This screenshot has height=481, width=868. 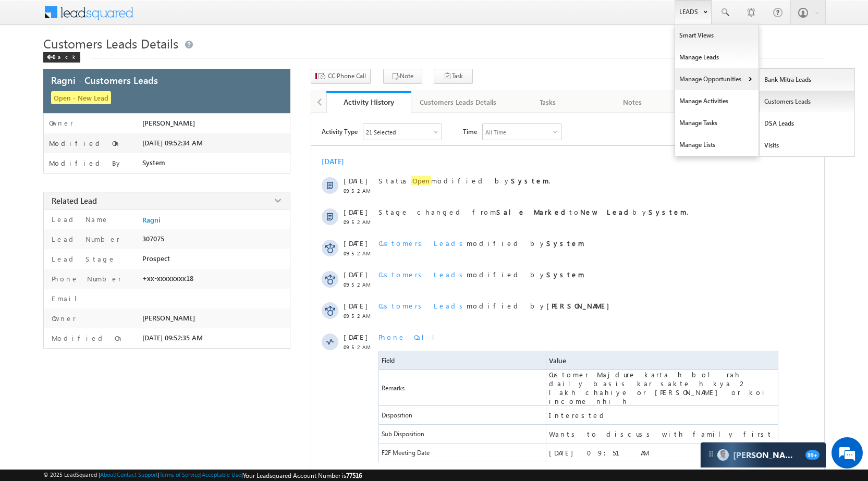 I want to click on label: Modified On, so click(x=85, y=143).